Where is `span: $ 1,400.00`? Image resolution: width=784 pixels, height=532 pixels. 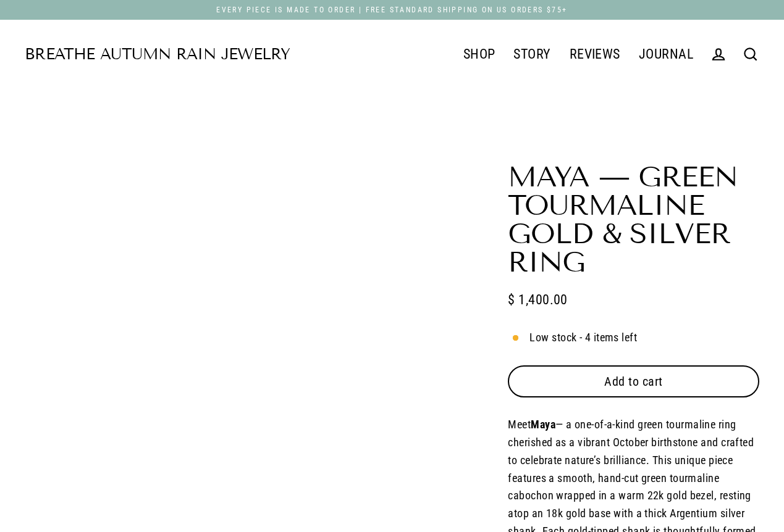
span: $ 1,400.00 is located at coordinates (537, 300).